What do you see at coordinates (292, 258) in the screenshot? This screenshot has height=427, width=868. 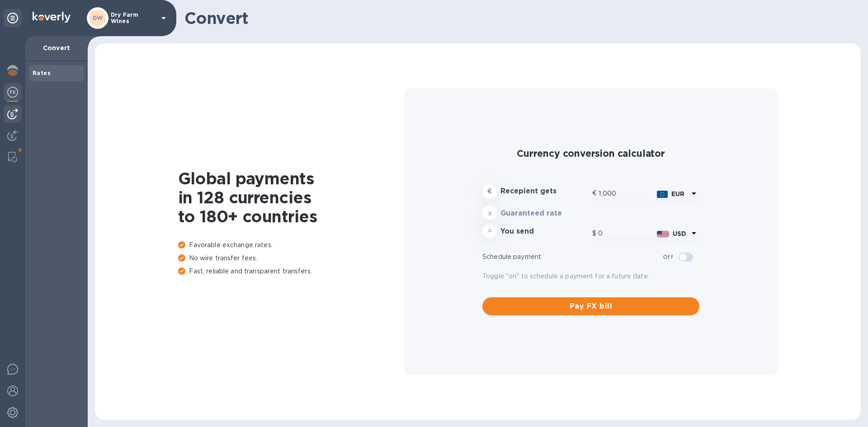 I see `p: No wire transfer fees.` at bounding box center [292, 258].